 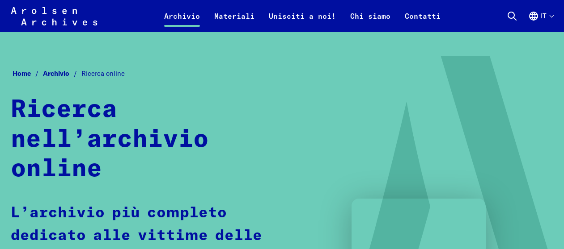 I want to click on span: Ricerca online, so click(x=103, y=73).